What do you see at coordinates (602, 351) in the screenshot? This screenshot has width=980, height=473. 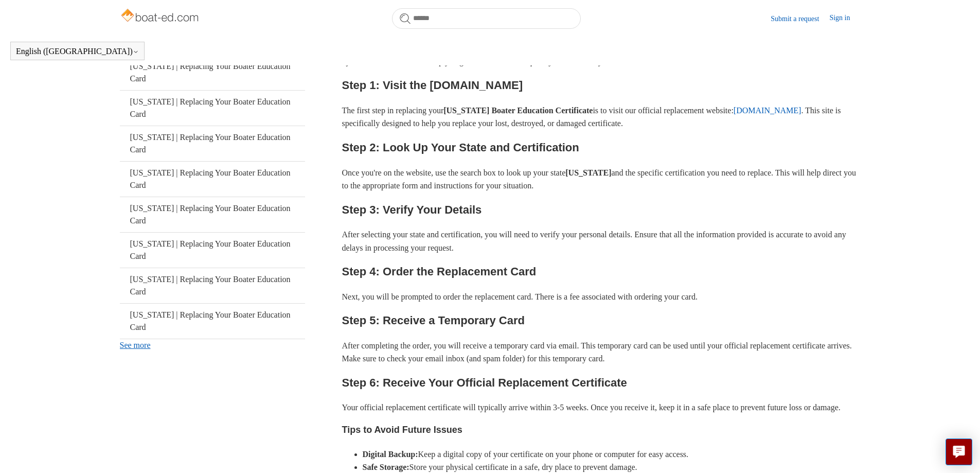 I see `p: After completing the order, you will receive a temporary card via email. This temporary card can ...` at bounding box center [602, 351].